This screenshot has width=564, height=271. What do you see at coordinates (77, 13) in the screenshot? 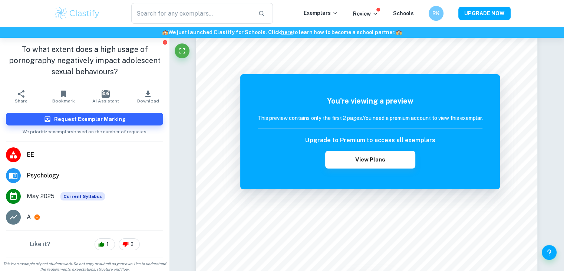
I see `a: Clastify logo` at bounding box center [77, 13].